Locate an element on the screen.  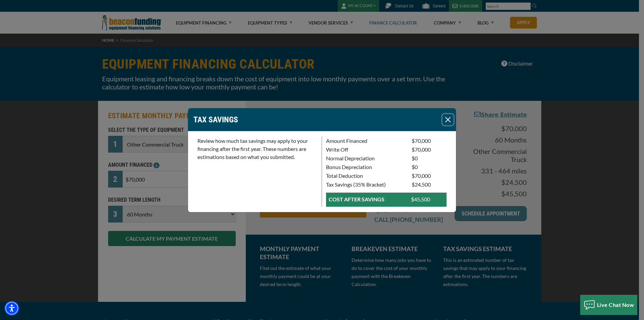
span: Live Chat Now is located at coordinates (616, 305).